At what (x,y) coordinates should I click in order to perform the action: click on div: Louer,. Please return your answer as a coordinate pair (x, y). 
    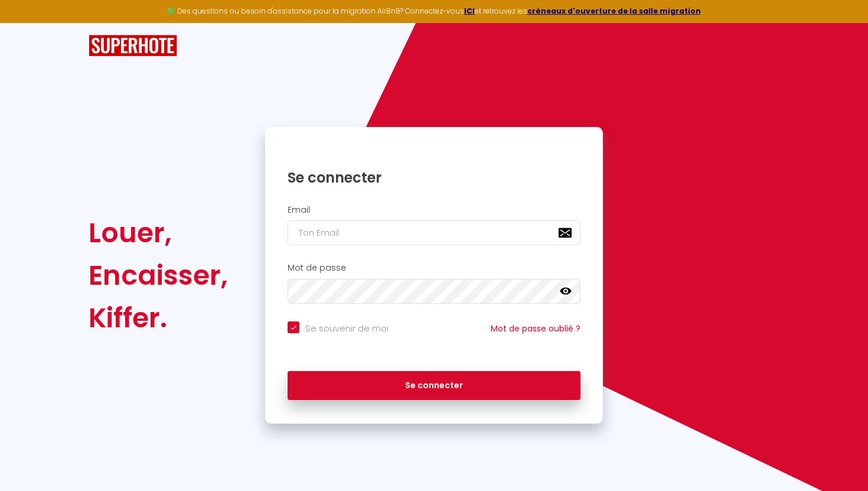
    Looking at the image, I should click on (158, 233).